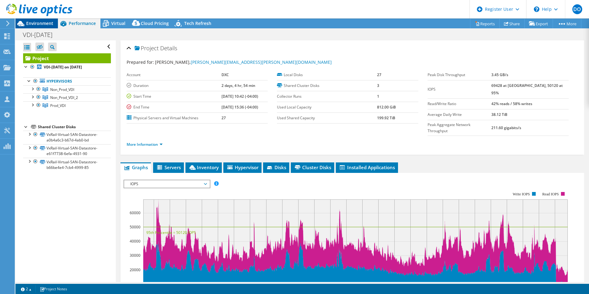  I want to click on span: Non_Prod_VDI, so click(62, 89).